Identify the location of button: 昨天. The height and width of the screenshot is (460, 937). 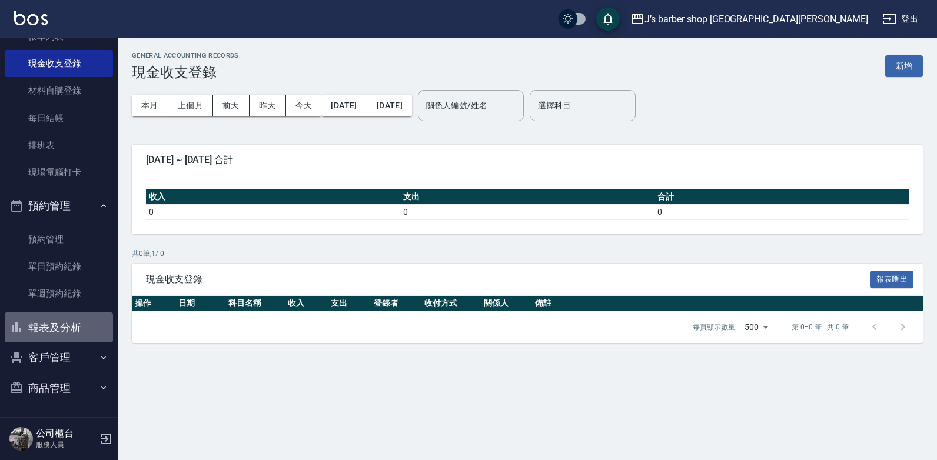
(268, 105).